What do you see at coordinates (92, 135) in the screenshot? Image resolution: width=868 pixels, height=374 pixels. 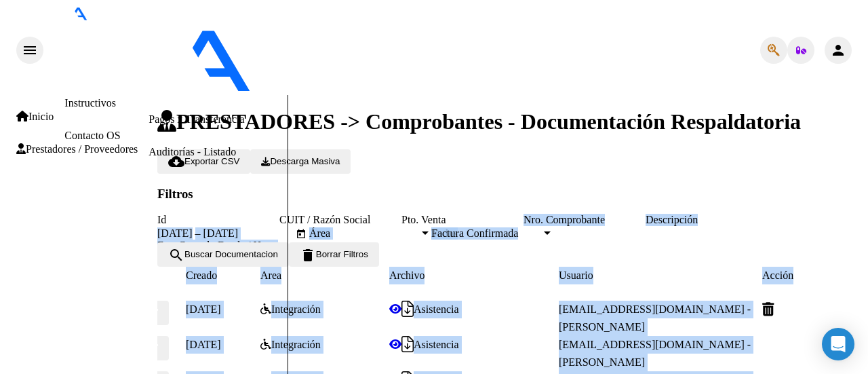 I see `a: Contacto OS` at bounding box center [92, 135].